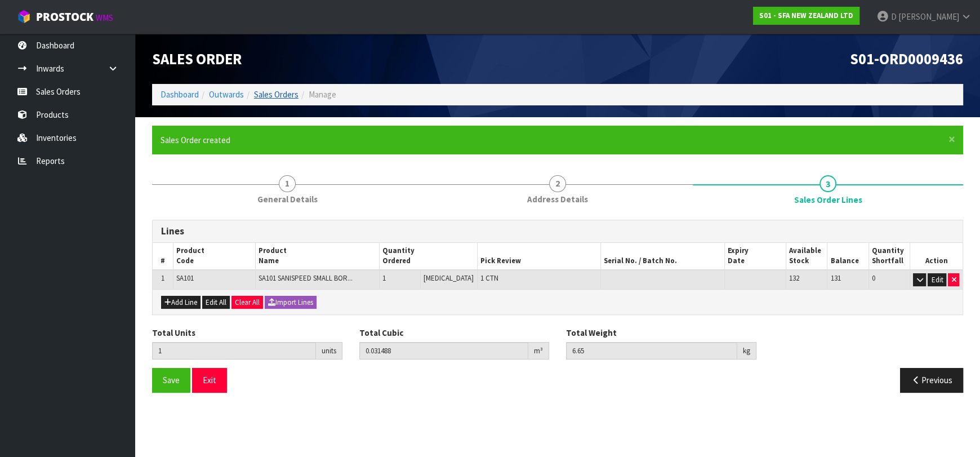 This screenshot has height=457, width=980. What do you see at coordinates (247, 303) in the screenshot?
I see `button: Clear All` at bounding box center [247, 303].